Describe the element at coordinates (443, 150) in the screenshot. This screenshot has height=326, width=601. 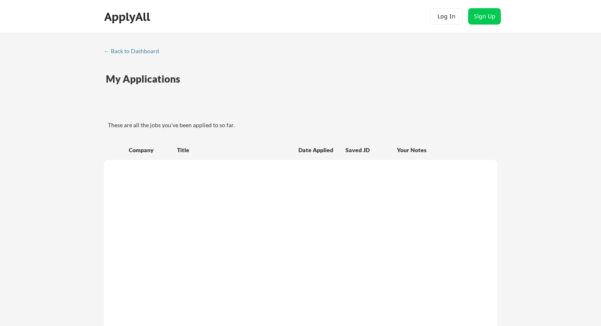
I see `div: Your Notes` at that location.